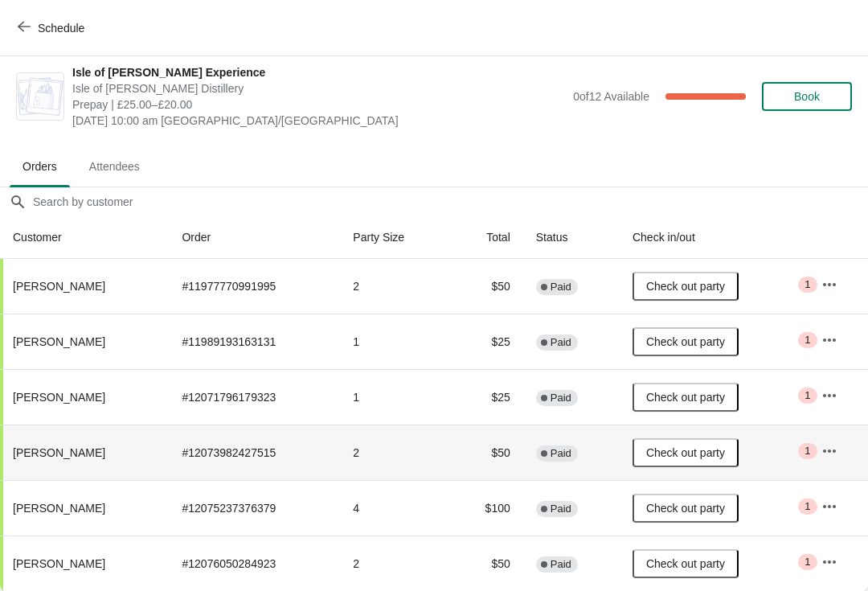  What do you see at coordinates (114, 166) in the screenshot?
I see `span: Attendees` at bounding box center [114, 166].